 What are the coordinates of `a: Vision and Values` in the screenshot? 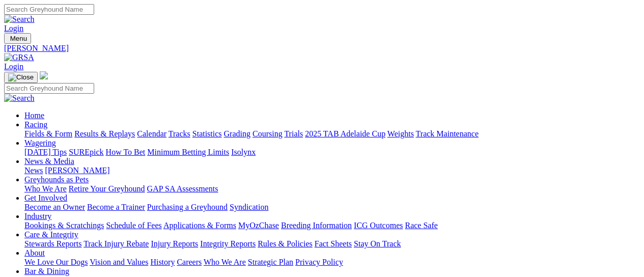 It's located at (118, 262).